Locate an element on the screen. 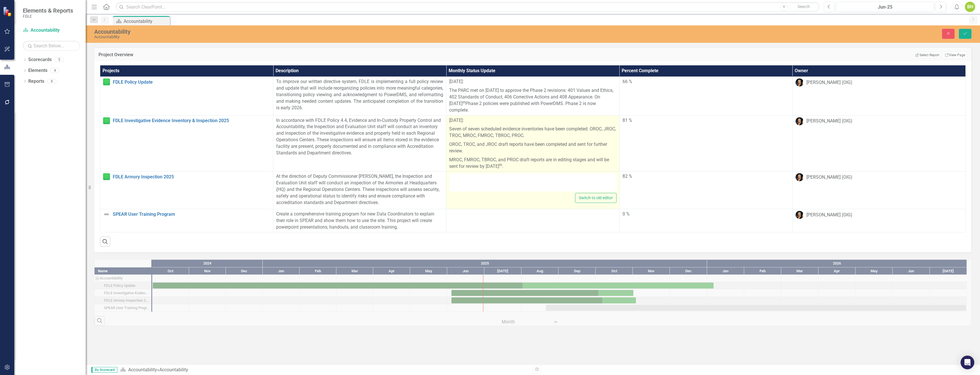  div: Open Intercom Messenger is located at coordinates (967, 362).